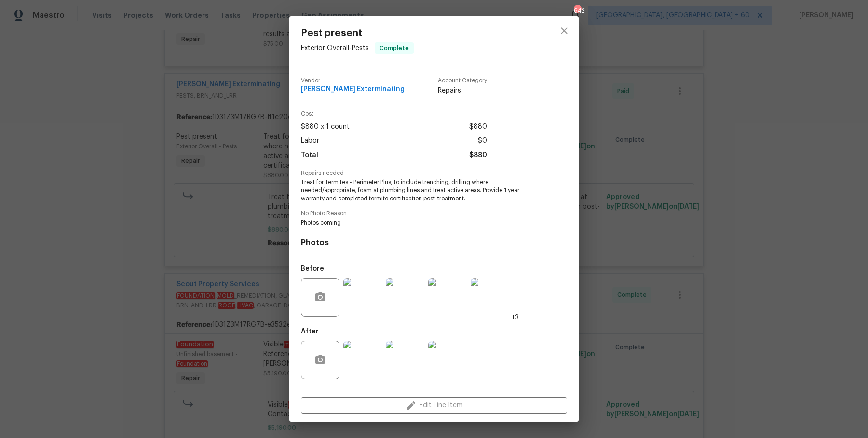 The width and height of the screenshot is (868, 438). What do you see at coordinates (577, 10) in the screenshot?
I see `div: 642` at bounding box center [577, 10].